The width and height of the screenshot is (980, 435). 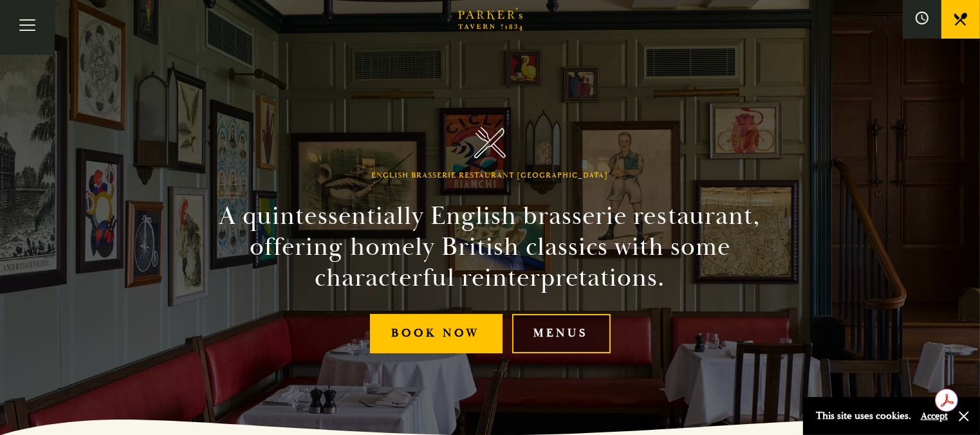 What do you see at coordinates (561, 334) in the screenshot?
I see `a: Menus` at bounding box center [561, 334].